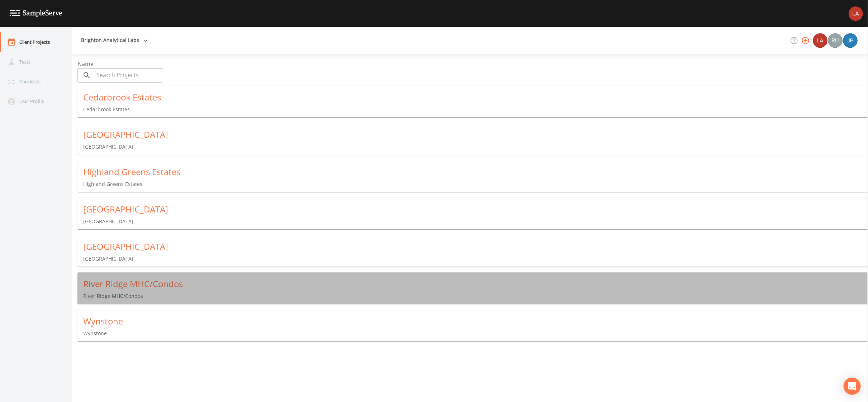 Image resolution: width=868 pixels, height=402 pixels. Describe the element at coordinates (475, 333) in the screenshot. I see `p: Wynstone` at that location.